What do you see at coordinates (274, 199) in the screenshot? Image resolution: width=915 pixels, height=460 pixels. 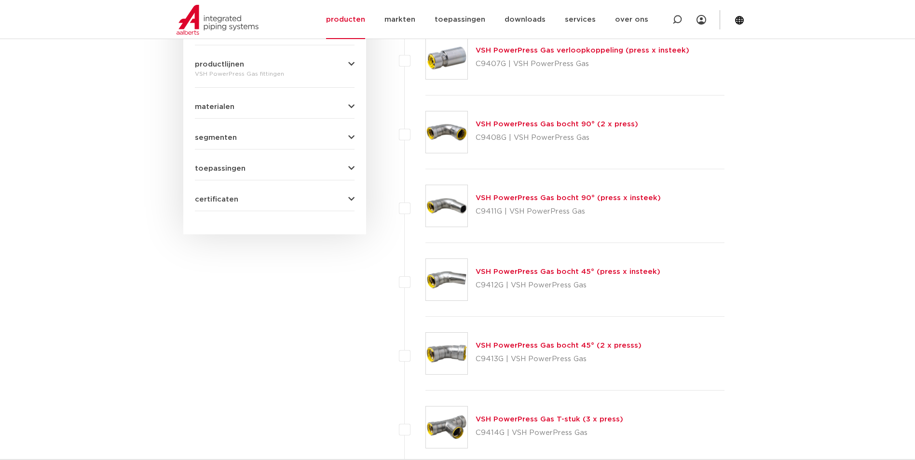 I see `button: certificaten` at bounding box center [274, 199].